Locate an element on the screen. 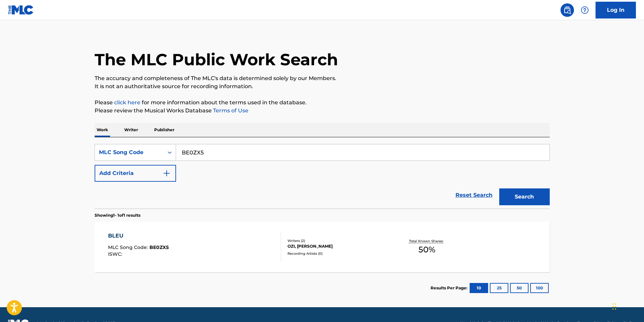 The width and height of the screenshot is (644, 322). img: search is located at coordinates (567, 10).